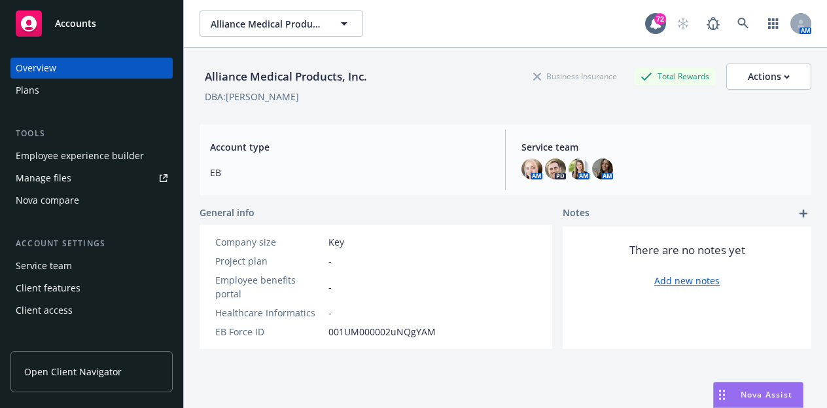 The width and height of the screenshot is (827, 408). I want to click on span: Open Client Navigator, so click(73, 371).